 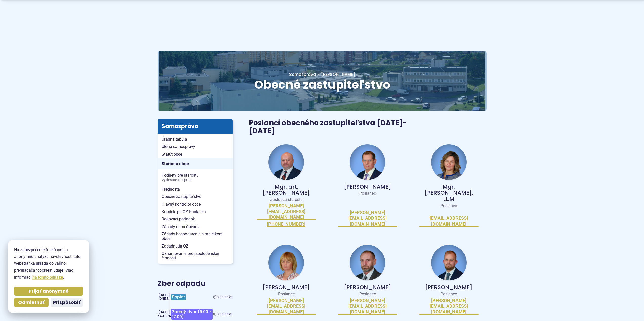 I want to click on span: Zasadnutia OZ, so click(x=195, y=247).